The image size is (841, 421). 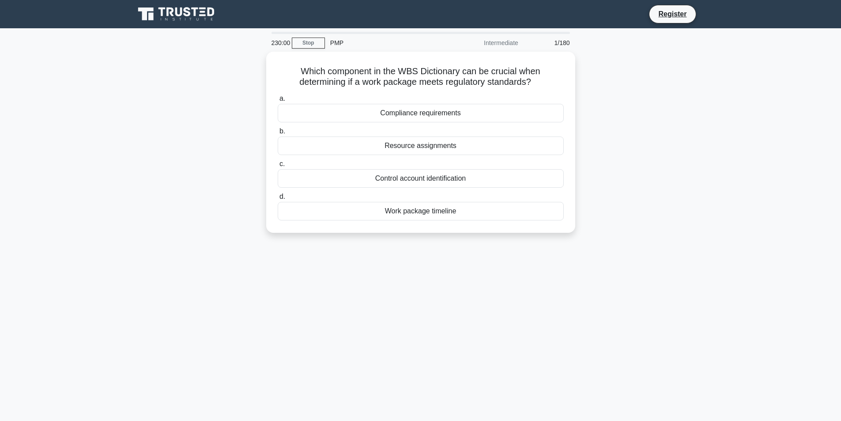 I want to click on div: PMP, so click(x=385, y=43).